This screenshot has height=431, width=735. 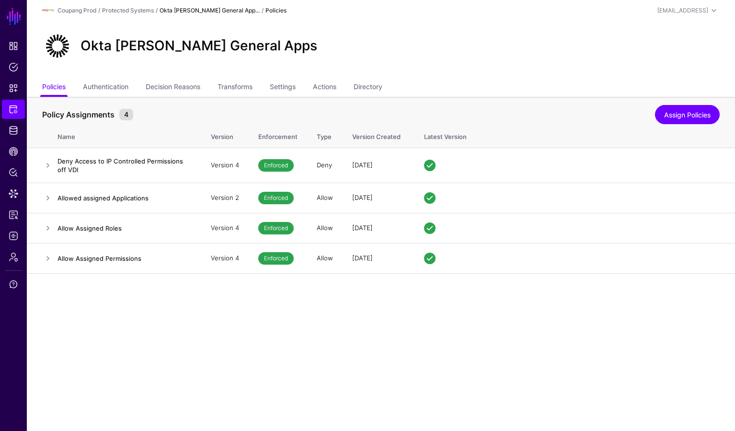 What do you see at coordinates (13, 236) in the screenshot?
I see `span: Logs` at bounding box center [13, 236].